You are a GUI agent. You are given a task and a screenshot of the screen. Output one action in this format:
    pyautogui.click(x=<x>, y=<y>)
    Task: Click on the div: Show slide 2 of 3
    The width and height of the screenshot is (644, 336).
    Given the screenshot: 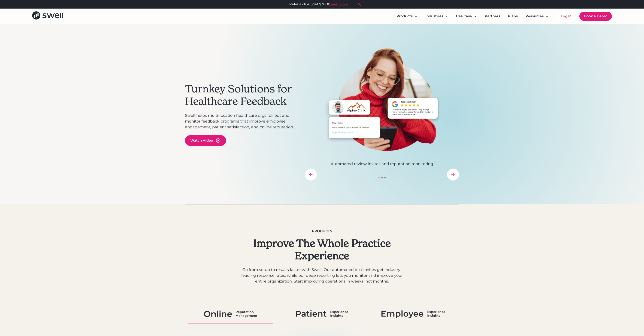 What is the action you would take?
    pyautogui.click(x=382, y=178)
    